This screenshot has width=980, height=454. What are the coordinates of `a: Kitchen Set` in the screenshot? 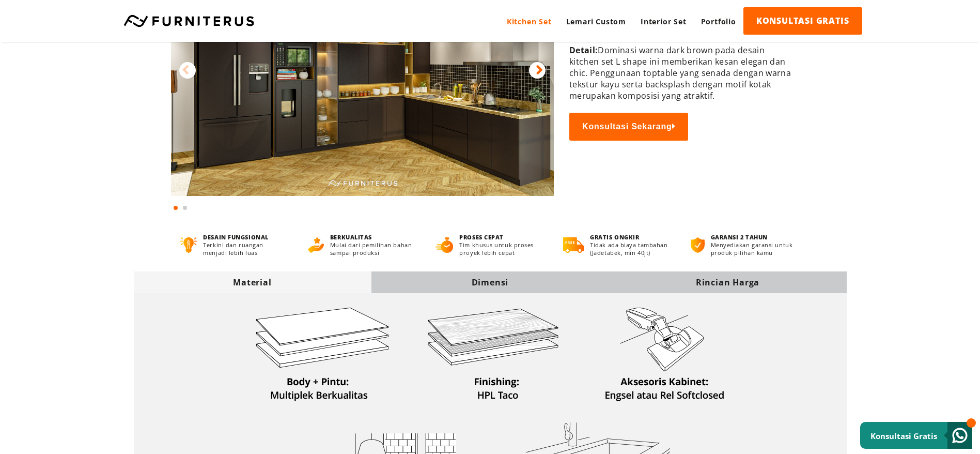 It's located at (529, 21).